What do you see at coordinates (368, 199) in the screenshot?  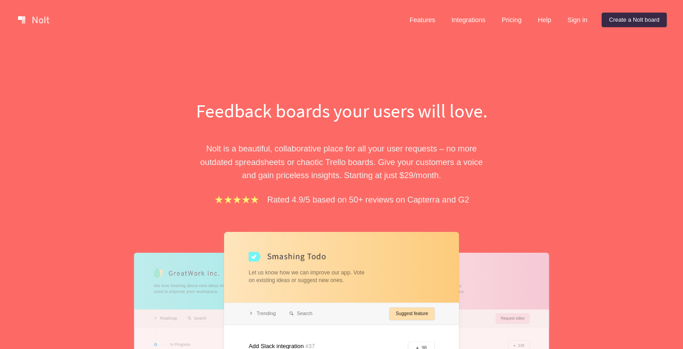 I see `p: Rated 4.9/5 based on 50+ reviews on Capterra and G2` at bounding box center [368, 199].